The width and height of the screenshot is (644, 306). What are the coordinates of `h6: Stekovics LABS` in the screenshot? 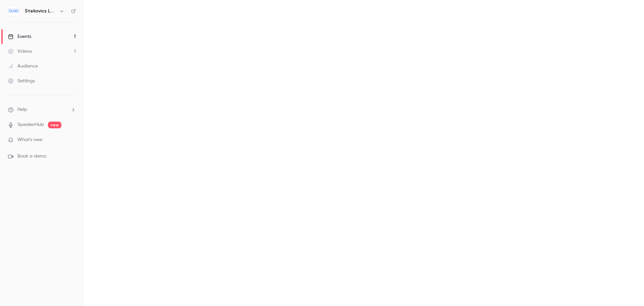 It's located at (41, 11).